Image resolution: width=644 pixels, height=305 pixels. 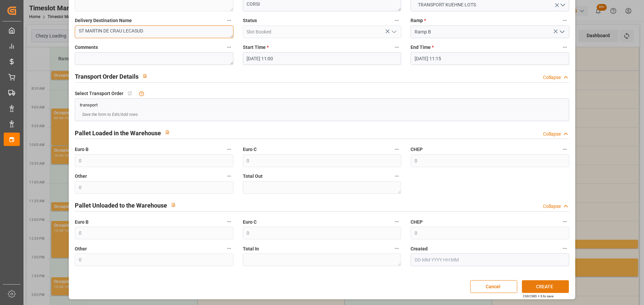 I want to click on span: Save the form to Edit/Add rows, so click(x=110, y=115).